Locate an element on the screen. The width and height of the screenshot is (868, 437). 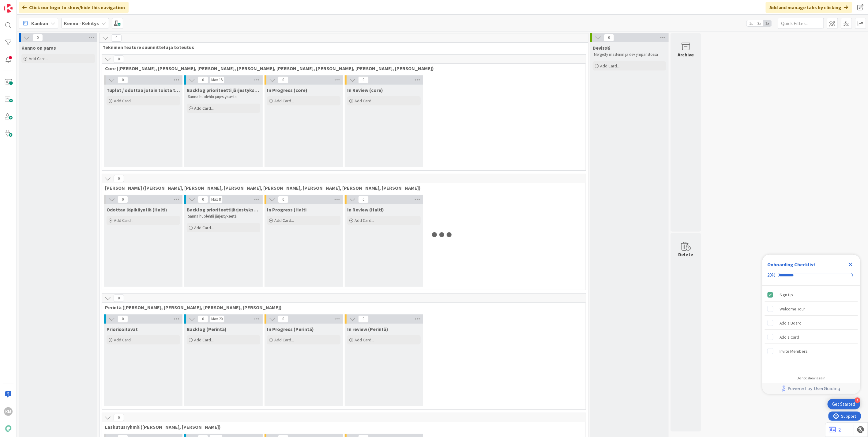
div: Welcome Tour is incomplete. is located at coordinates (811, 309).